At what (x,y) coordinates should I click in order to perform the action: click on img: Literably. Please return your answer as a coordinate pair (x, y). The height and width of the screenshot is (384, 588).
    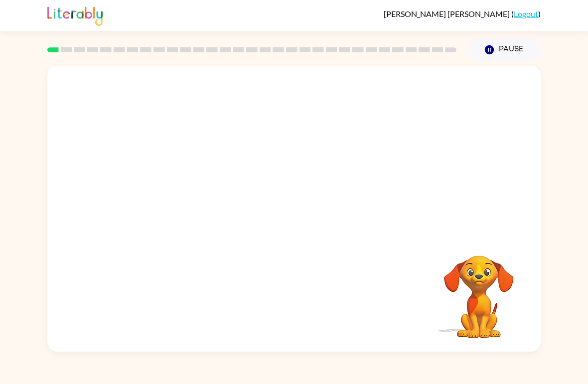
    Looking at the image, I should click on (74, 15).